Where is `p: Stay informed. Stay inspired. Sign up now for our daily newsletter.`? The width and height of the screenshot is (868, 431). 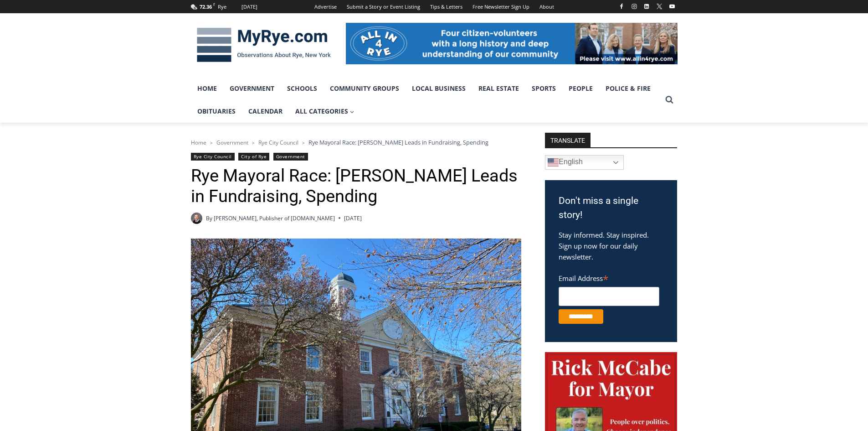 p: Stay informed. Stay inspired. Sign up now for our daily newsletter. is located at coordinates (611, 246).